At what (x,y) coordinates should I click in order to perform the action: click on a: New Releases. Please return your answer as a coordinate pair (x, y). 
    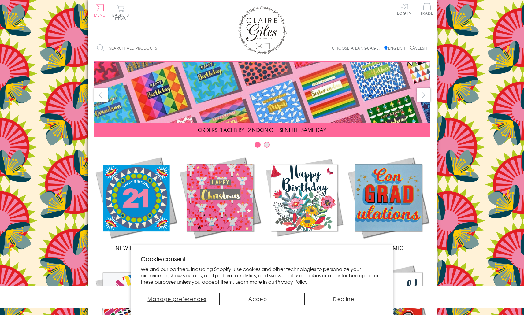
    Looking at the image, I should click on (136, 204).